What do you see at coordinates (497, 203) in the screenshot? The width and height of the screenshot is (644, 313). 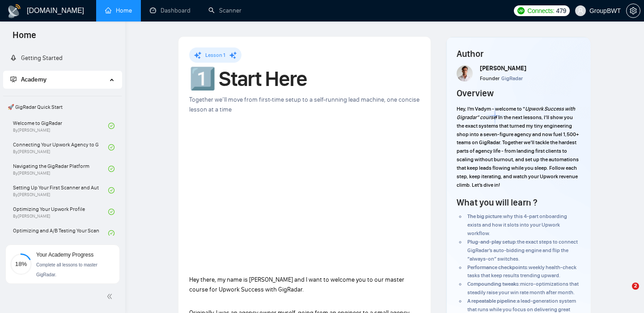 I see `h4: What you will learn ?` at bounding box center [497, 203].